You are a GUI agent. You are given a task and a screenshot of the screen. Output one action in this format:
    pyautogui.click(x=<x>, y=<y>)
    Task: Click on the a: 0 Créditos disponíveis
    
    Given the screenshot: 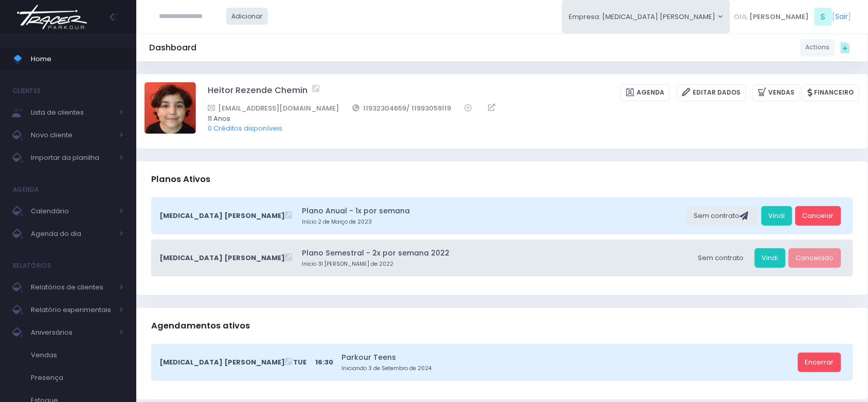 What is the action you would take?
    pyautogui.click(x=245, y=128)
    